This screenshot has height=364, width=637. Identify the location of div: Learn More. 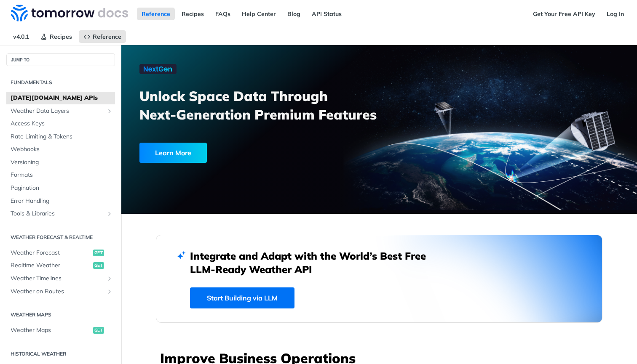
(173, 153).